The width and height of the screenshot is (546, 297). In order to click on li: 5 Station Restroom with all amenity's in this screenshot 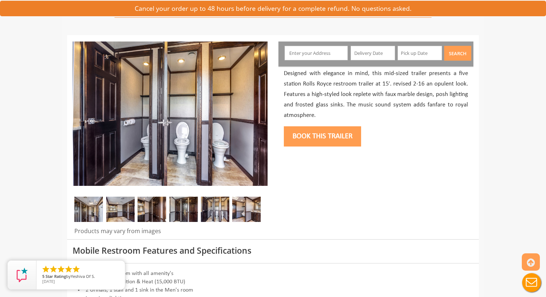, I will do `click(273, 274)`.